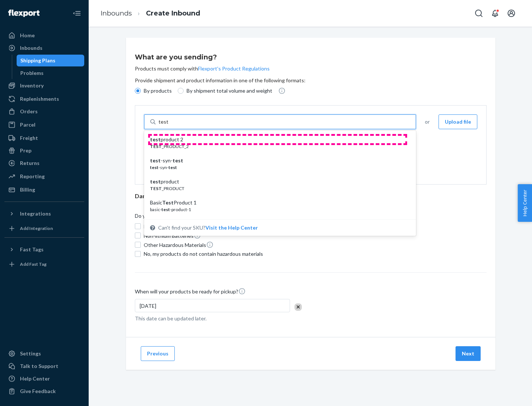 The width and height of the screenshot is (532, 406). I want to click on span: Other Hazardous Materials, so click(203, 245).